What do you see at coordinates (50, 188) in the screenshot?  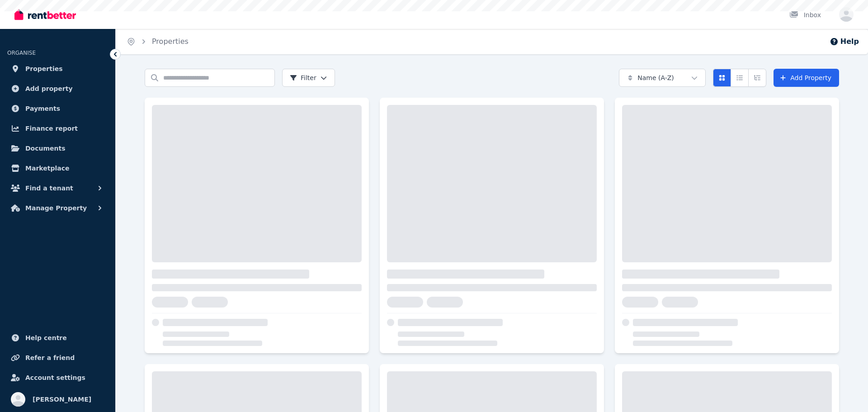 I see `span: Find a tenant` at bounding box center [50, 188].